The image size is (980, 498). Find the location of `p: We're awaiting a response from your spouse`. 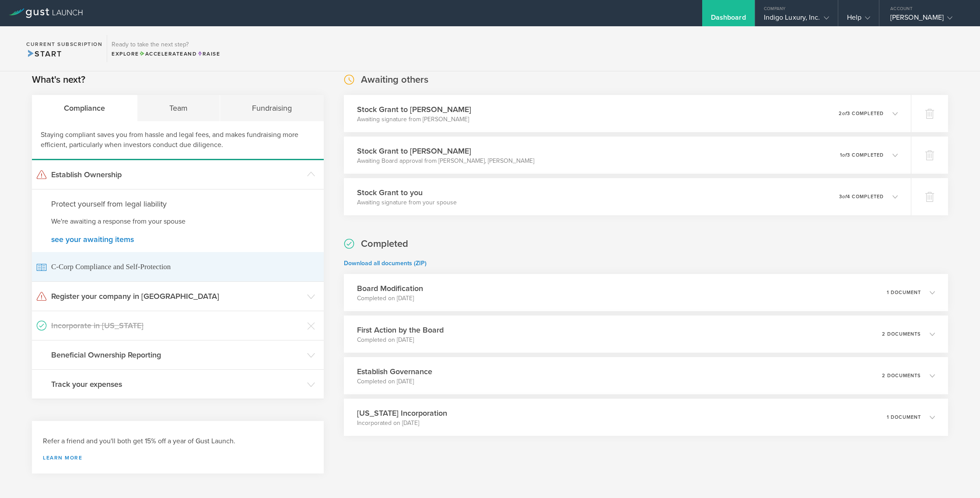

p: We're awaiting a response from your spouse is located at coordinates (178, 222).